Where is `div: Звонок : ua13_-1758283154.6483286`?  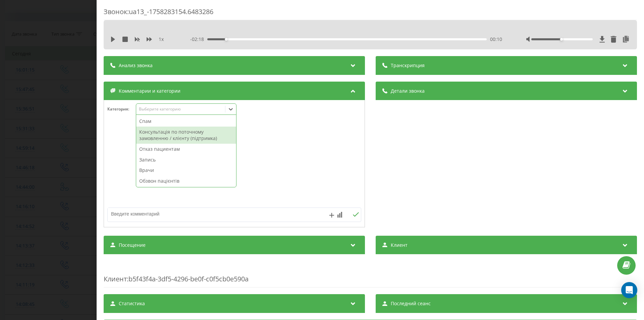
div: Звонок : ua13_-1758283154.6483286 is located at coordinates (370, 14).